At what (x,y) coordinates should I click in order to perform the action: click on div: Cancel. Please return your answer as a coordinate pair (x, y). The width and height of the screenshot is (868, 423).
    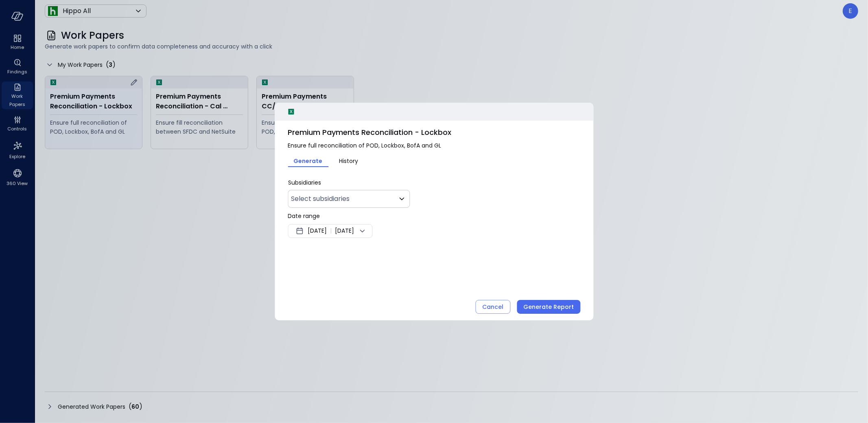
    Looking at the image, I should click on (493, 306).